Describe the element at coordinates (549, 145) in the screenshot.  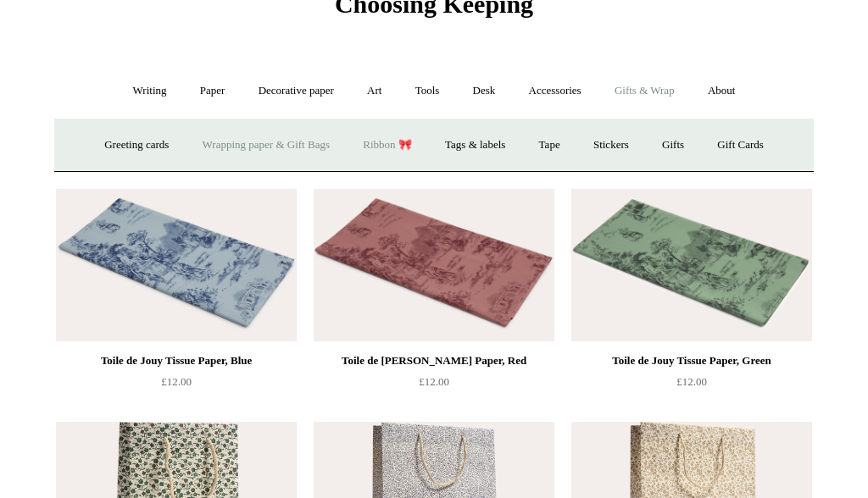
I see `a: Tape` at that location.